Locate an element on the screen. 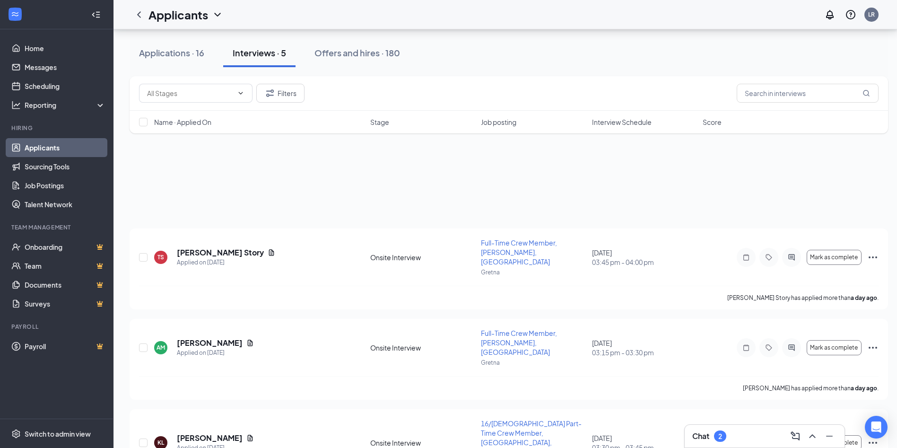  input: All Stages is located at coordinates (190, 93).